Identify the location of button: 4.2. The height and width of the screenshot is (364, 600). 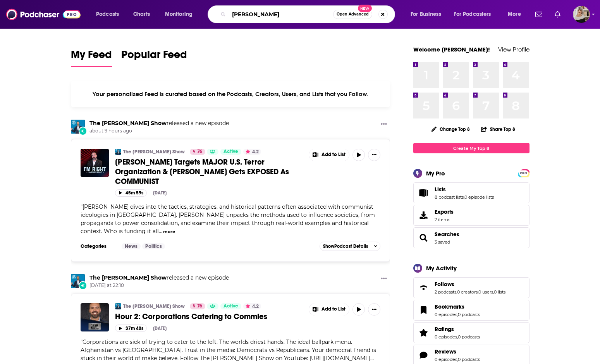
(252, 306).